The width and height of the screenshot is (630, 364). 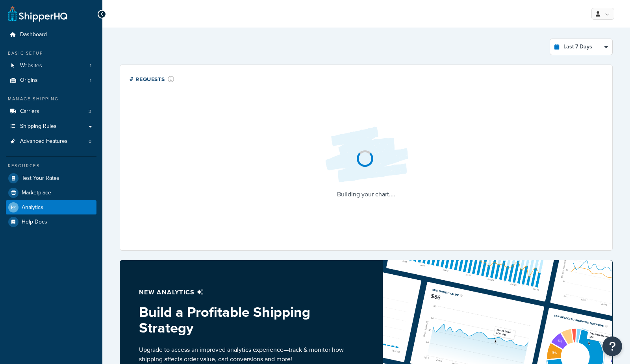 I want to click on p: New analytics, so click(x=243, y=292).